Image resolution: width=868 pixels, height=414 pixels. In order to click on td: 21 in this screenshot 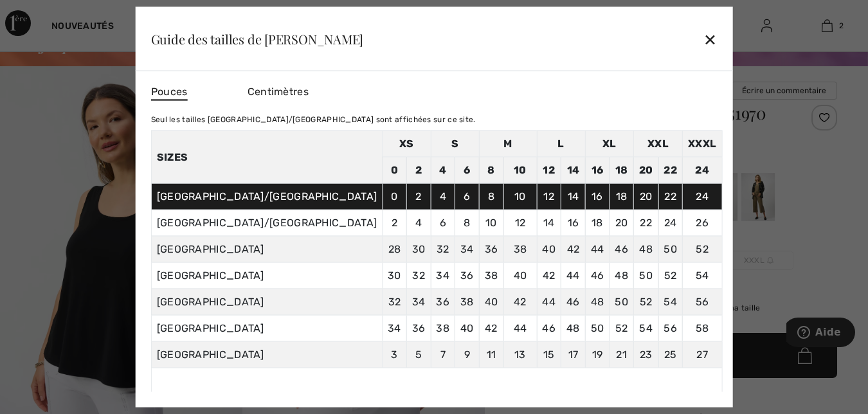, I will do `click(622, 354)`.